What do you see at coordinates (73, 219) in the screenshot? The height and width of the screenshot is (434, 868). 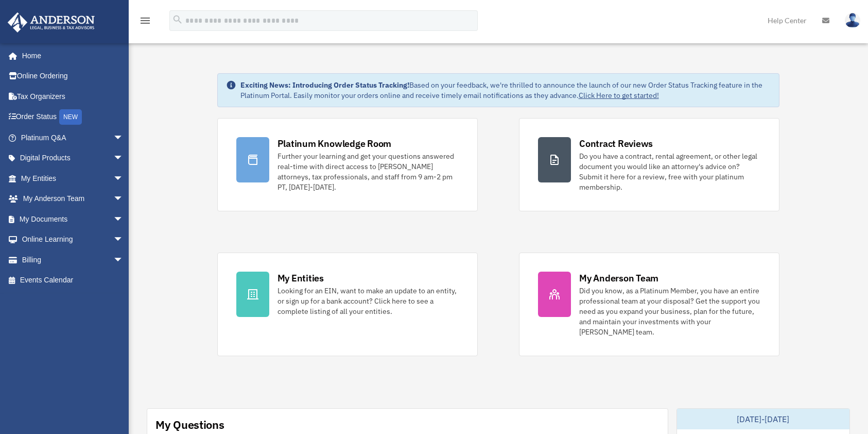 I see `a: My Documentsarrow_drop_down` at bounding box center [73, 219].